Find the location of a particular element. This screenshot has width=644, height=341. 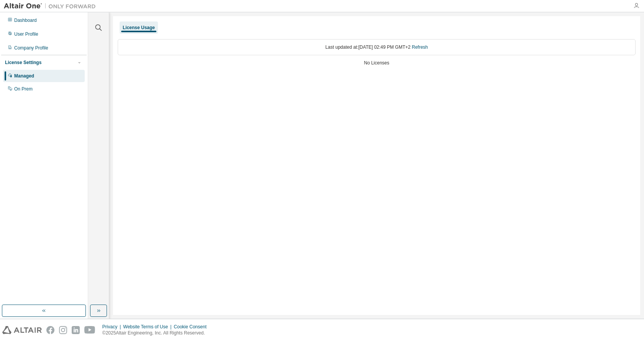

div: Dashboard is located at coordinates (25, 20).